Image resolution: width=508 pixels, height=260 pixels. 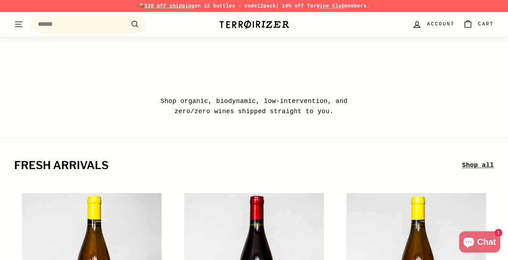 What do you see at coordinates (170, 6) in the screenshot?
I see `span: $30 off shipping` at bounding box center [170, 6].